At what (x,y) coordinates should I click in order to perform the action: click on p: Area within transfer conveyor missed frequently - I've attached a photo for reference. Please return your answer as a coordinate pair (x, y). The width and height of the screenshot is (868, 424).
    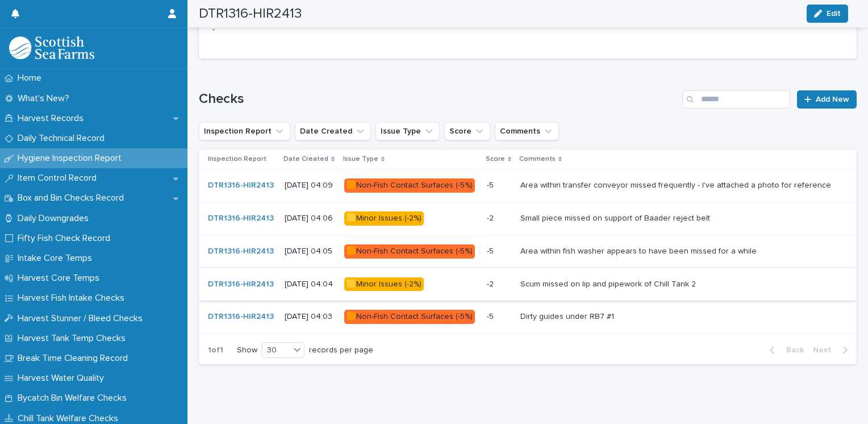
    Looking at the image, I should click on (677, 184).